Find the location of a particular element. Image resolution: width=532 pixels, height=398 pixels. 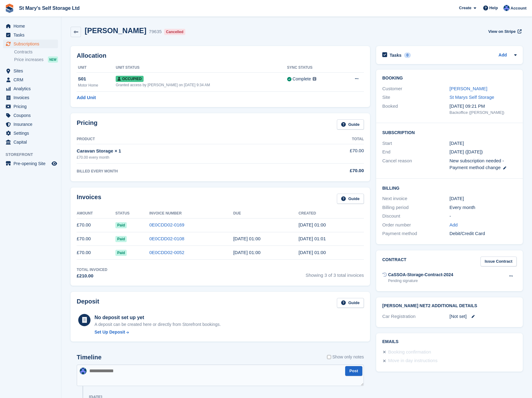

a: Contracts is located at coordinates (36, 52).